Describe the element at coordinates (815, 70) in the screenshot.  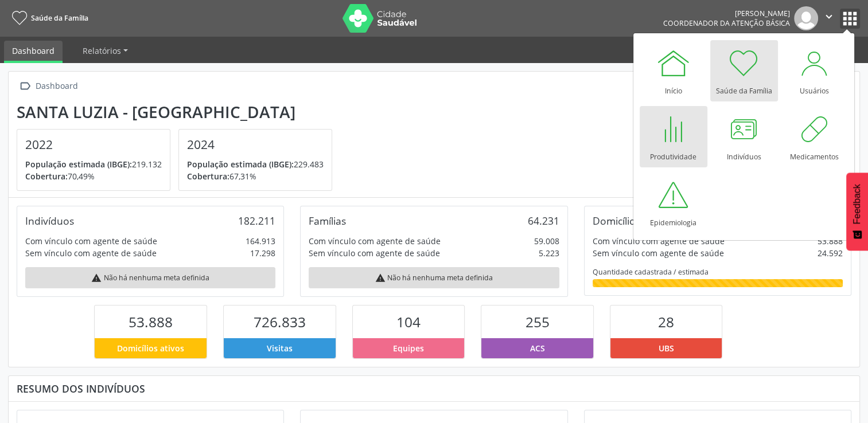
I see `a: Usuários` at that location.